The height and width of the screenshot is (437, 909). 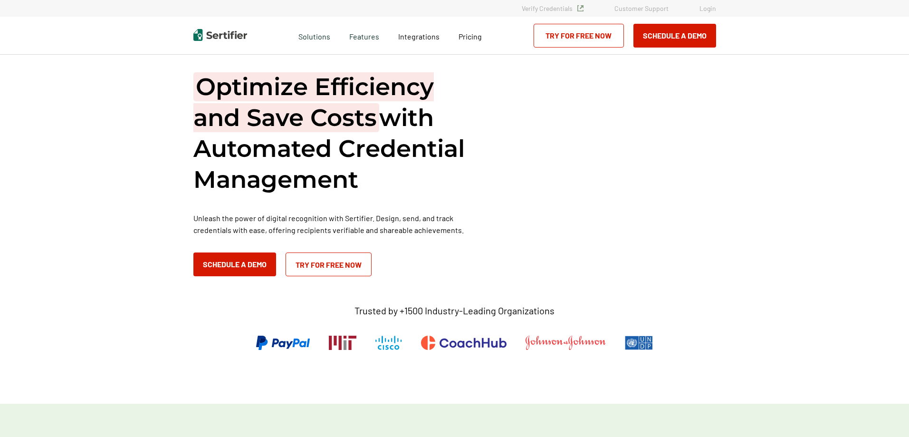 I want to click on img: PayPal, so click(x=283, y=343).